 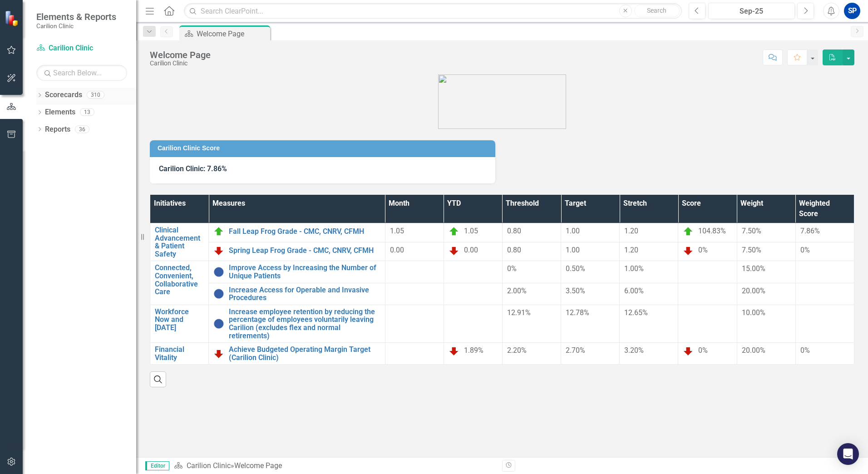 I want to click on small: Carilion Clinic, so click(x=76, y=26).